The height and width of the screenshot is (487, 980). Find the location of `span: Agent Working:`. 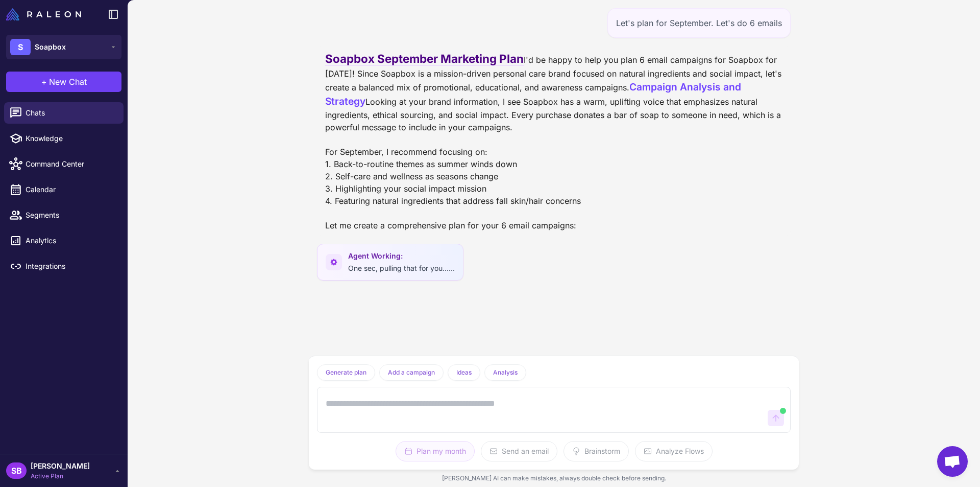

span: Agent Working: is located at coordinates (401, 256).